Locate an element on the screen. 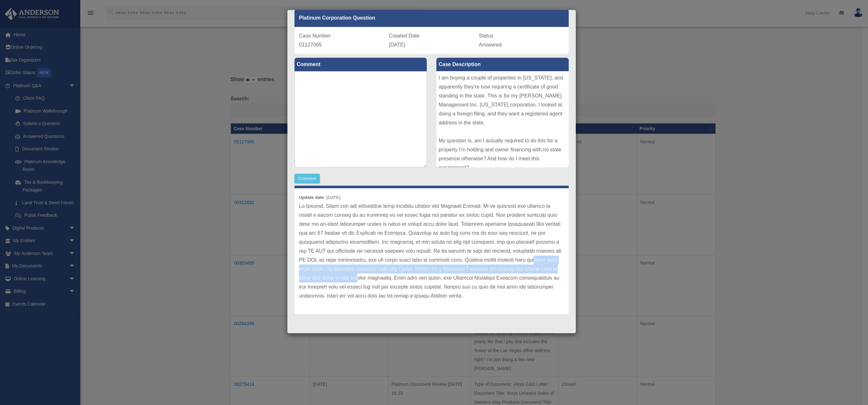  span: Created Date is located at coordinates (404, 36).